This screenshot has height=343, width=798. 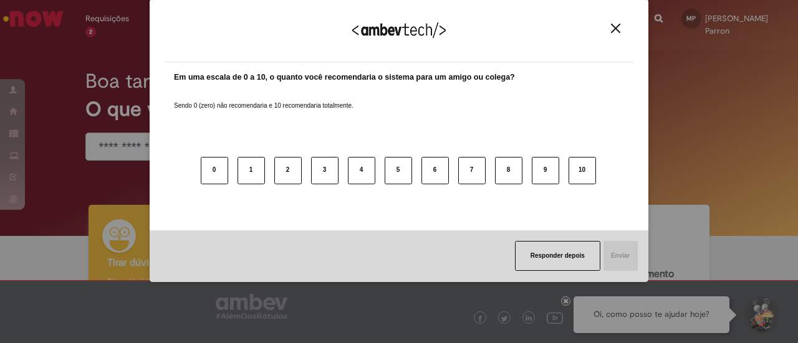 I want to click on button: 7, so click(x=472, y=171).